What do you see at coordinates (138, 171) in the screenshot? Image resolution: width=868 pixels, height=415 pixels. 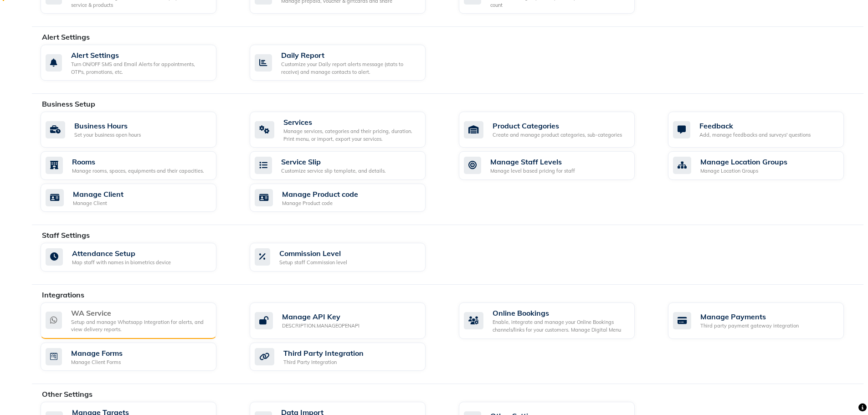 I see `div: Manage rooms, spaces, equipments and their capacities.` at bounding box center [138, 171].